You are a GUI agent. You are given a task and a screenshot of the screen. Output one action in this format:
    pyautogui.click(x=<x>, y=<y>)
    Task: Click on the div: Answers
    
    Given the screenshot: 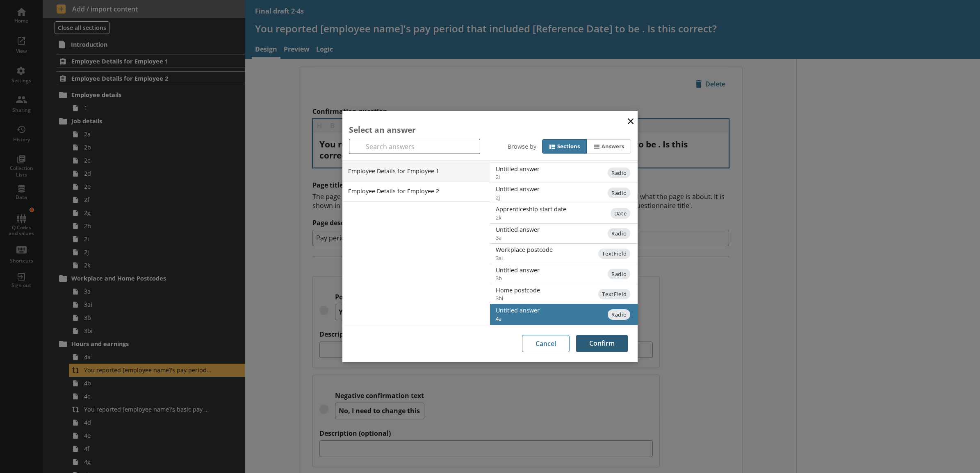 What is the action you would take?
    pyautogui.click(x=612, y=147)
    